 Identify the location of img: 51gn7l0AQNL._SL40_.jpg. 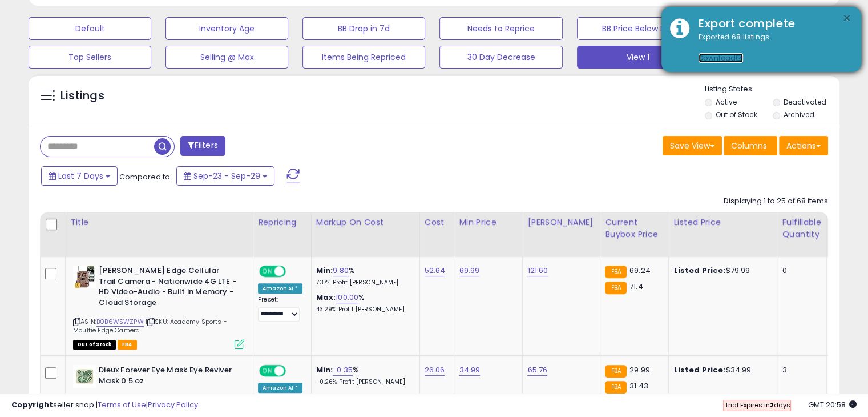
(84, 277).